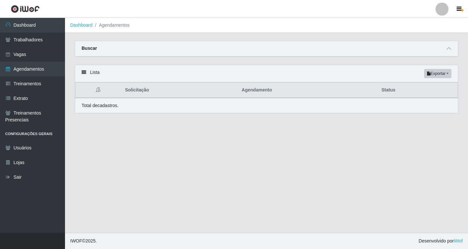 The image size is (468, 249). Describe the element at coordinates (100, 105) in the screenshot. I see `p: Total de cadastros.` at that location.